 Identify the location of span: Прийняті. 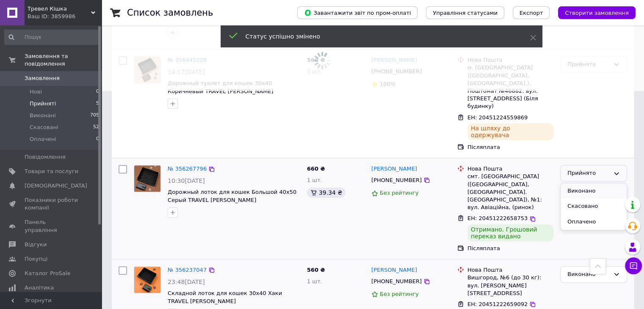
(43, 104).